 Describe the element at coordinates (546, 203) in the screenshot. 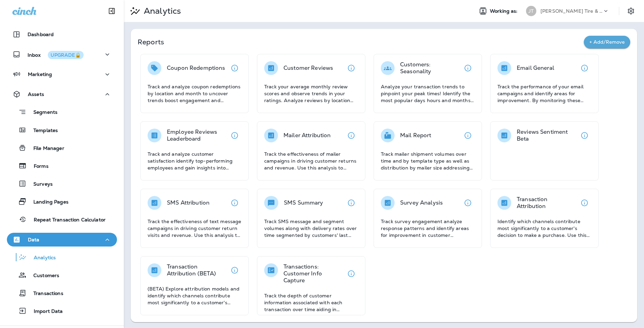

I see `p: Transaction Attribution` at that location.